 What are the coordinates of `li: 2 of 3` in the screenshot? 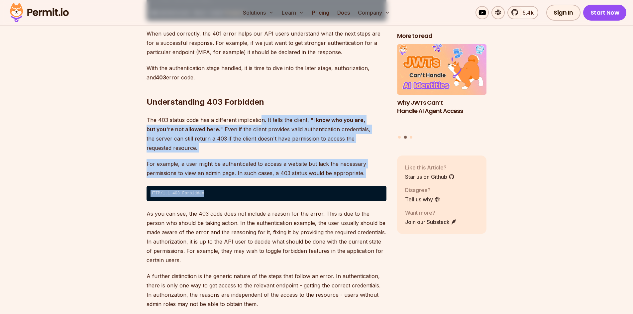 It's located at (442, 88).